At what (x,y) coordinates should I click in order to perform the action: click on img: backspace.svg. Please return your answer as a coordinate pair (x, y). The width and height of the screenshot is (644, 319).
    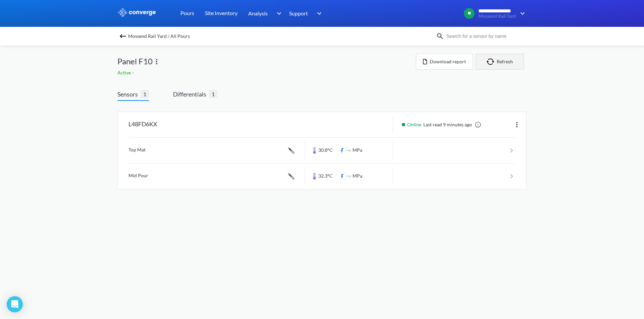
    Looking at the image, I should click on (123, 36).